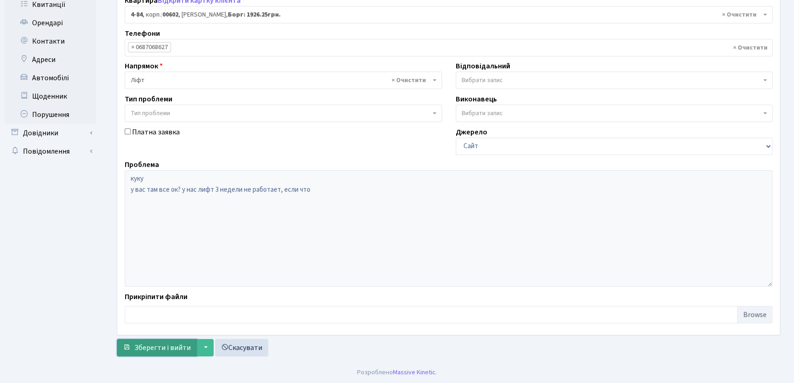  What do you see at coordinates (50, 96) in the screenshot?
I see `a: Щоденник` at bounding box center [50, 96].